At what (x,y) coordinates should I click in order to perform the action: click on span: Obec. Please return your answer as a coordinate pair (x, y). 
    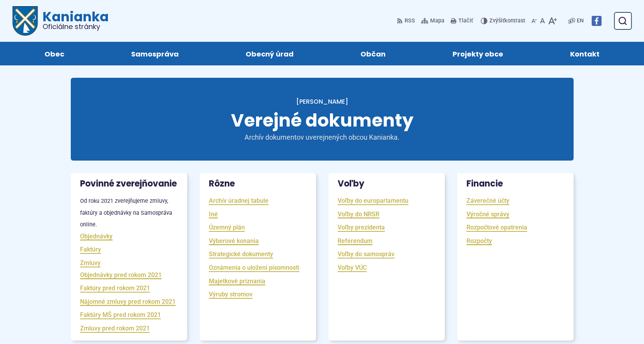
    Looking at the image, I should click on (54, 53).